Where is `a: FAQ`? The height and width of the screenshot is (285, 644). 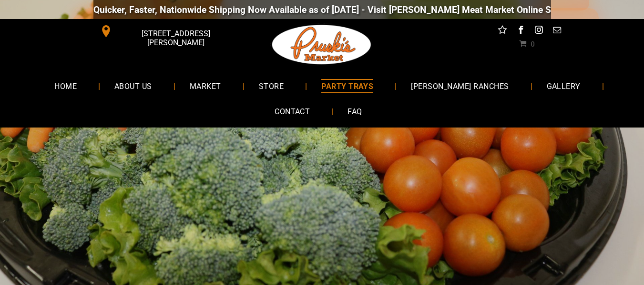 a: FAQ is located at coordinates (354, 111).